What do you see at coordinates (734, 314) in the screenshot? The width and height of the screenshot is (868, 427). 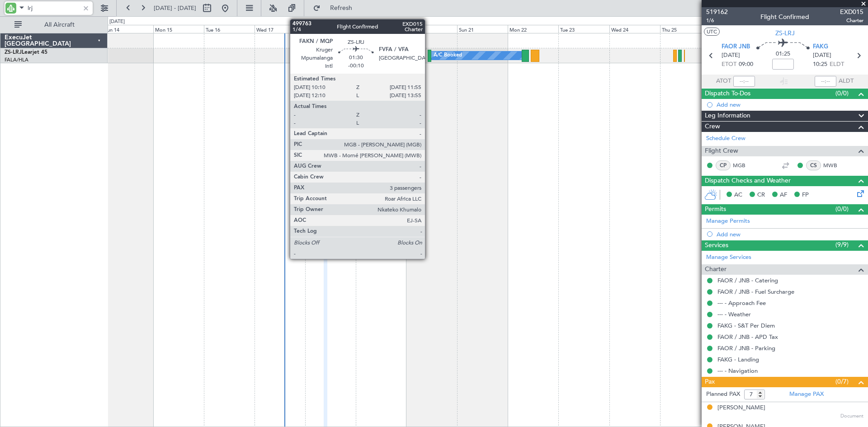 I see `a: --- - Weather` at bounding box center [734, 314].